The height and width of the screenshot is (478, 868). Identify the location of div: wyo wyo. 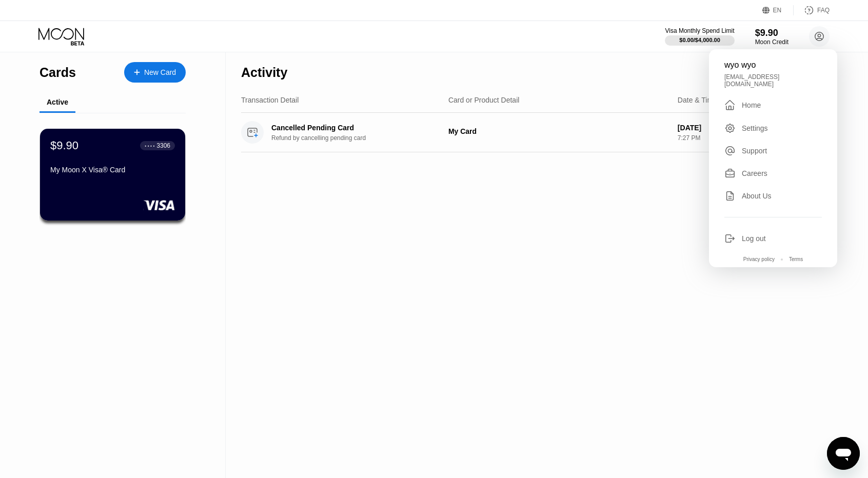
(773, 65).